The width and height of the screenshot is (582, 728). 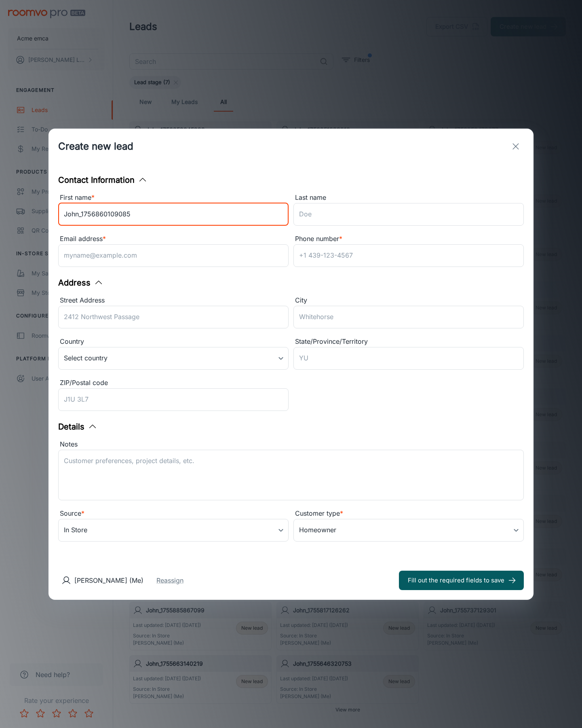 I want to click on input: John, so click(x=173, y=214).